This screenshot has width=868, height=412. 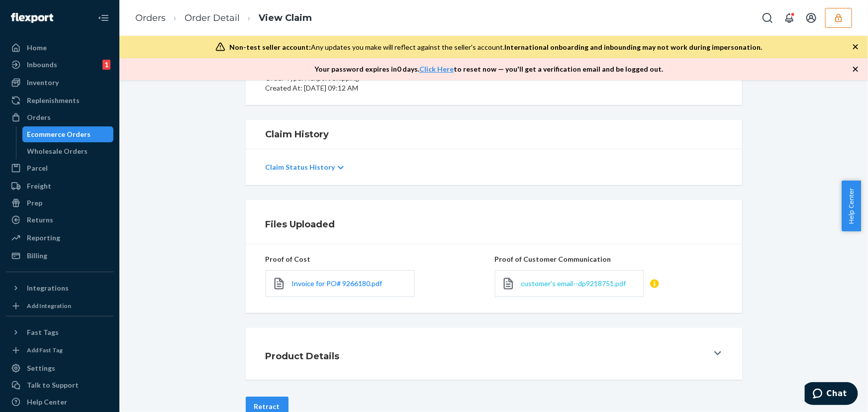 I want to click on a: Ecommerce Orders, so click(x=68, y=134).